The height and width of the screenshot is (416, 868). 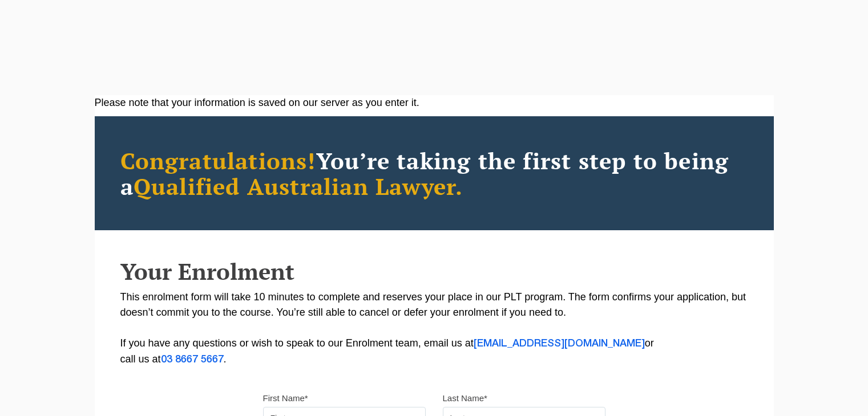 What do you see at coordinates (285, 399) in the screenshot?
I see `label: First Name*` at bounding box center [285, 399].